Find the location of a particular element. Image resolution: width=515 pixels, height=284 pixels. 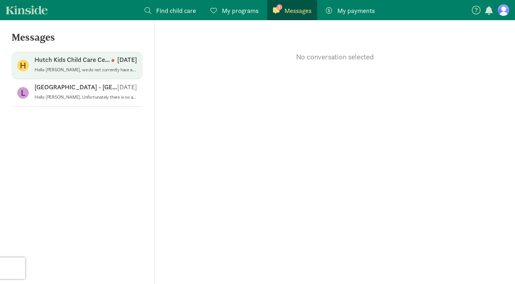

figure: L is located at coordinates (23, 93).